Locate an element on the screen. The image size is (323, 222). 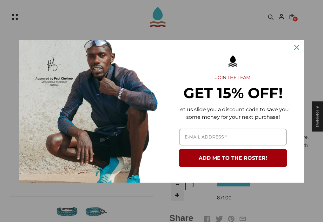
p: Let us slide you a discount code to save you some money for your next purchase! is located at coordinates (233, 113).